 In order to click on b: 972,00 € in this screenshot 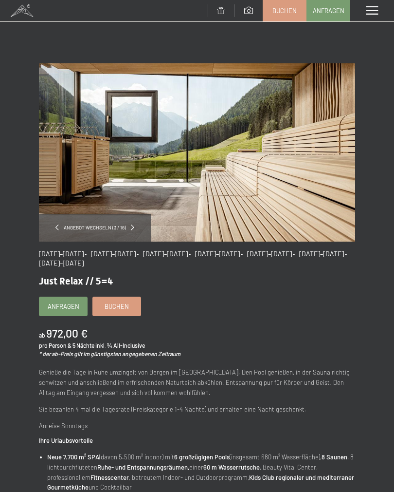, I will do `click(67, 333)`.